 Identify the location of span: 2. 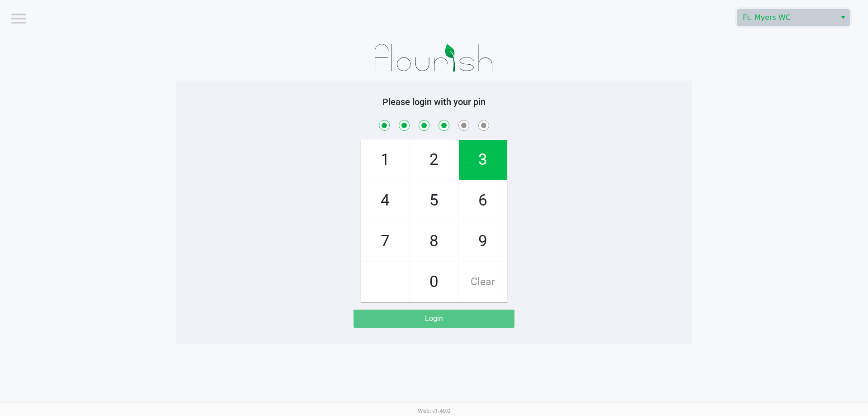
(434, 160).